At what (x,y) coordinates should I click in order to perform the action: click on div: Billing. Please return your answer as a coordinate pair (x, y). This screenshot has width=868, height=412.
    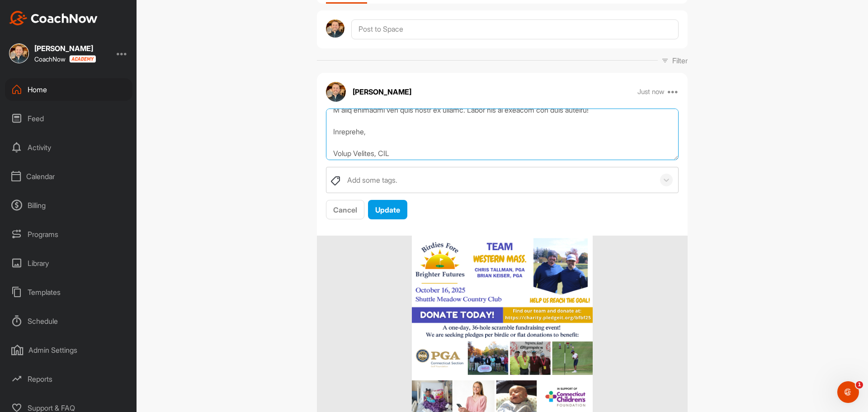
    Looking at the image, I should click on (69, 206).